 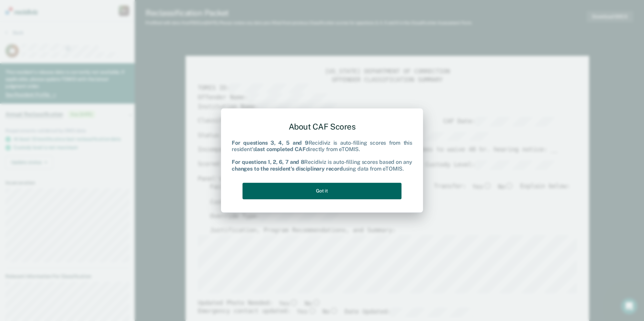 What do you see at coordinates (268, 162) in the screenshot?
I see `b: For questions 1, 2, 6, 7 and 8` at bounding box center [268, 162].